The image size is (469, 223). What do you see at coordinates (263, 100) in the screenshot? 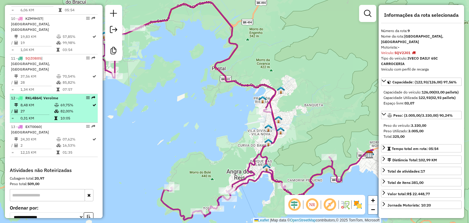
I see `img: RN Praia da Ribeira` at bounding box center [263, 100].